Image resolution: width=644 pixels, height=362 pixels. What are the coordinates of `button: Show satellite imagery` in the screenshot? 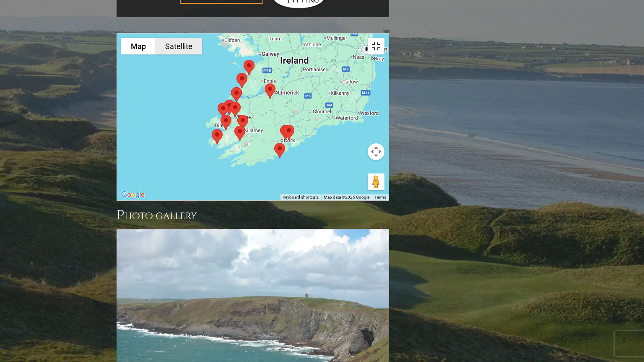 It's located at (179, 46).